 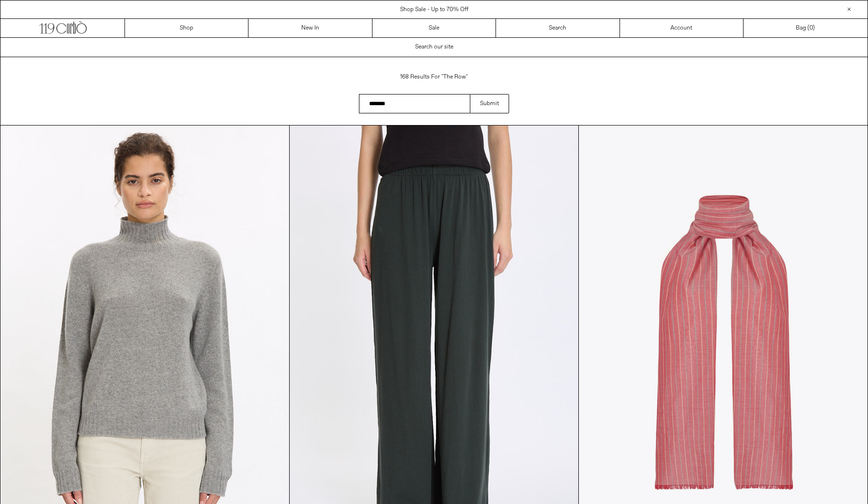 I want to click on span: 0, so click(x=811, y=28).